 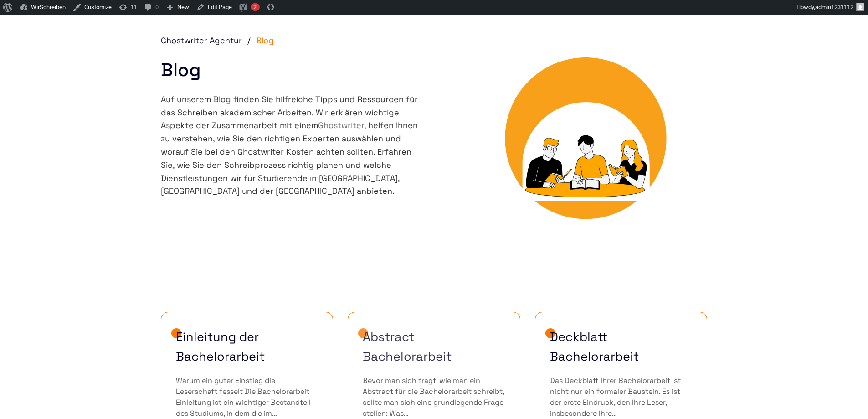 What do you see at coordinates (434, 397) in the screenshot?
I see `p: Bevor man sich fragt, wie man ein Abstract für die Bachelorarbeit schreibt, sollte man sich eine ...` at bounding box center [434, 397].